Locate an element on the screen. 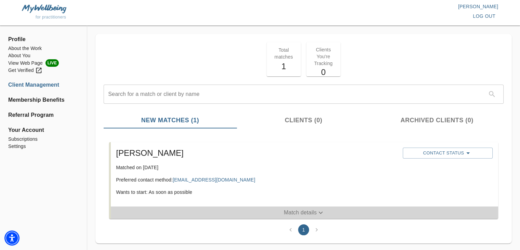 The height and width of the screenshot is (250, 520). button: log out is located at coordinates (484, 16).